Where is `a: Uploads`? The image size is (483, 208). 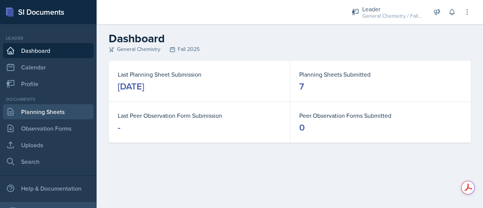
a: Uploads is located at coordinates (48, 145).